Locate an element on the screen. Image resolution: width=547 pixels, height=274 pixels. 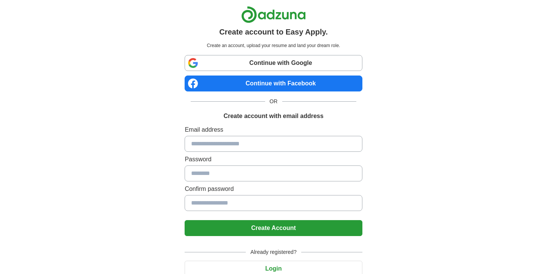
a: Continue with Facebook is located at coordinates (273, 84).